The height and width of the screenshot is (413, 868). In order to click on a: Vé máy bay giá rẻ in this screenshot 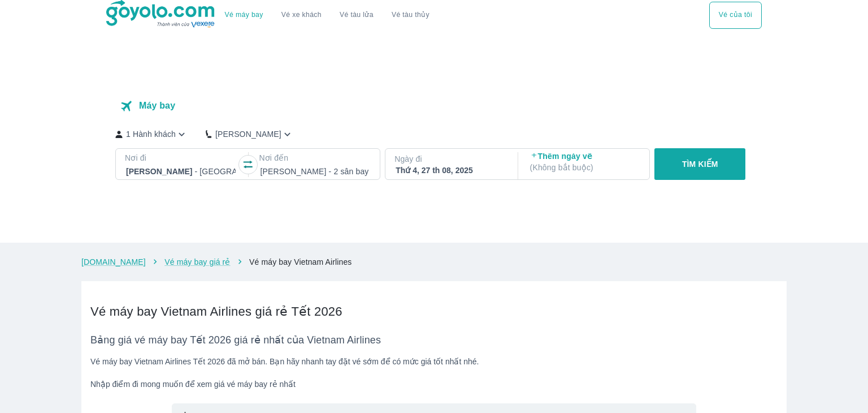, I will do `click(197, 262)`.